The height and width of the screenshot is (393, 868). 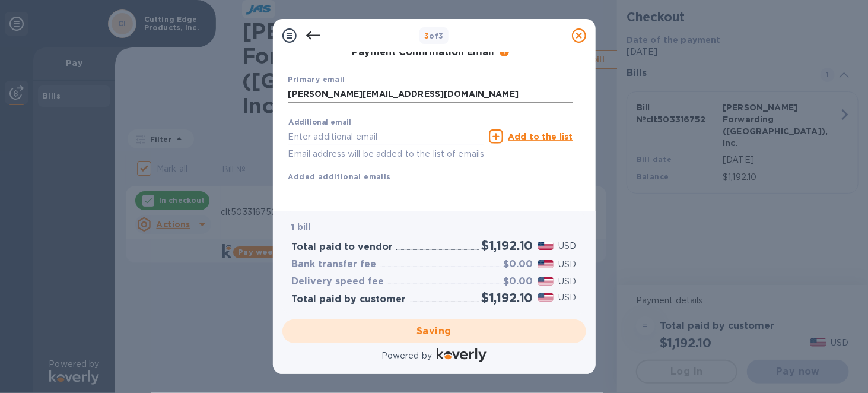 I want to click on h3: Total paid by customer, so click(x=349, y=299).